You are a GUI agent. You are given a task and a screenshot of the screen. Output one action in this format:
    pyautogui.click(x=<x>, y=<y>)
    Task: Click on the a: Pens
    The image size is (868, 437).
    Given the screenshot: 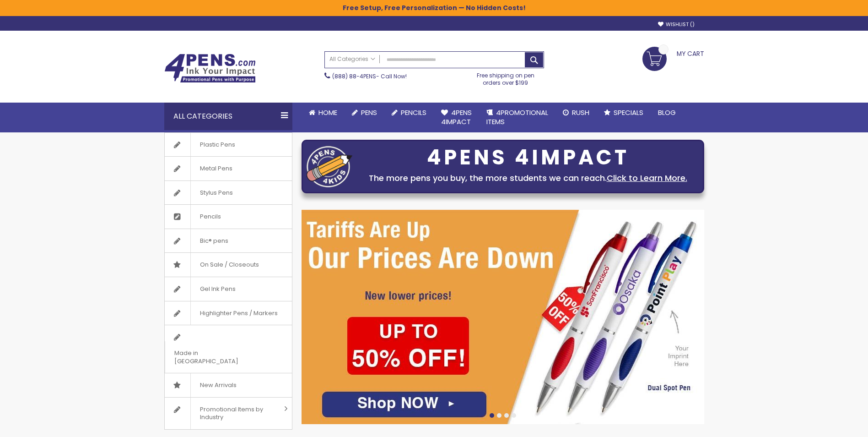 What is the action you would take?
    pyautogui.click(x=364, y=113)
    